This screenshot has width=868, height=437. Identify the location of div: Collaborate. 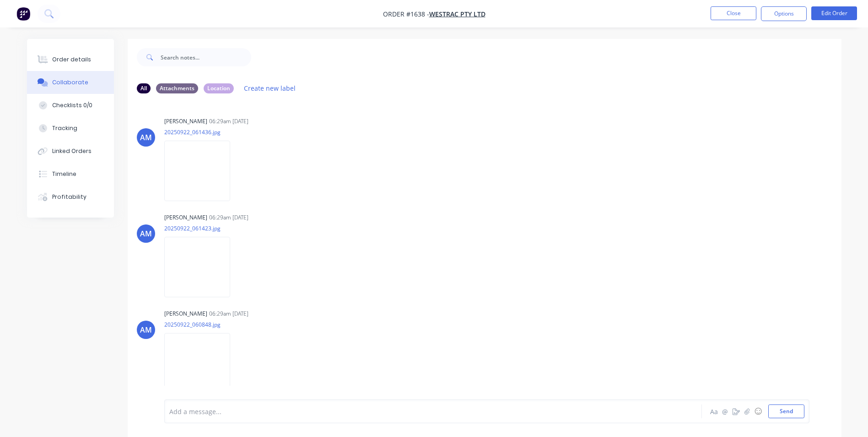
(70, 82).